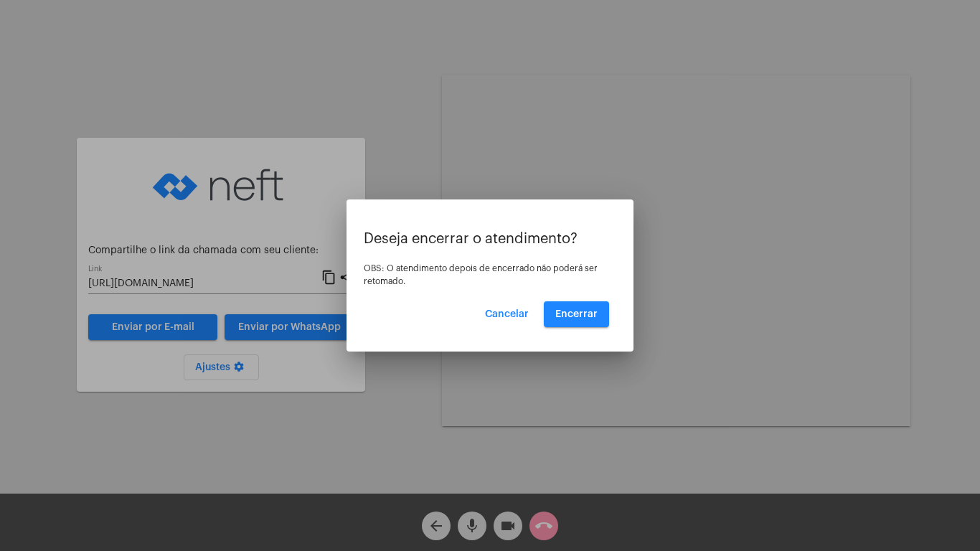 The width and height of the screenshot is (980, 551). What do you see at coordinates (506, 314) in the screenshot?
I see `span: Cancelar` at bounding box center [506, 314].